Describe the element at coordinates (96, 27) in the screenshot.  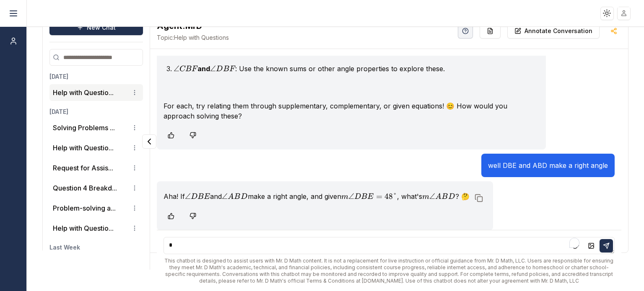
I see `button: New Chat` at that location.